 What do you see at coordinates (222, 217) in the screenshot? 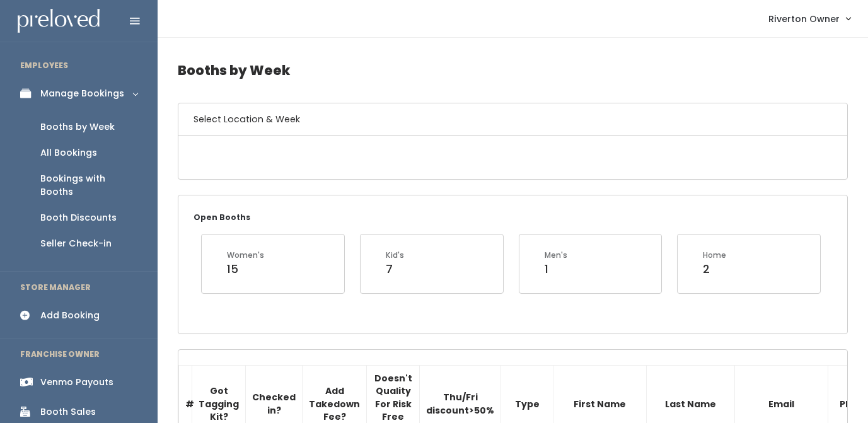
I see `small: Open Booths` at bounding box center [222, 217].